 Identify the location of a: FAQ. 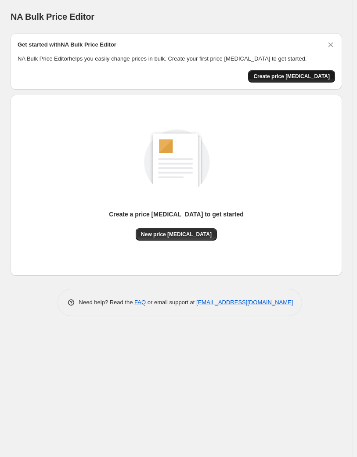
(140, 302).